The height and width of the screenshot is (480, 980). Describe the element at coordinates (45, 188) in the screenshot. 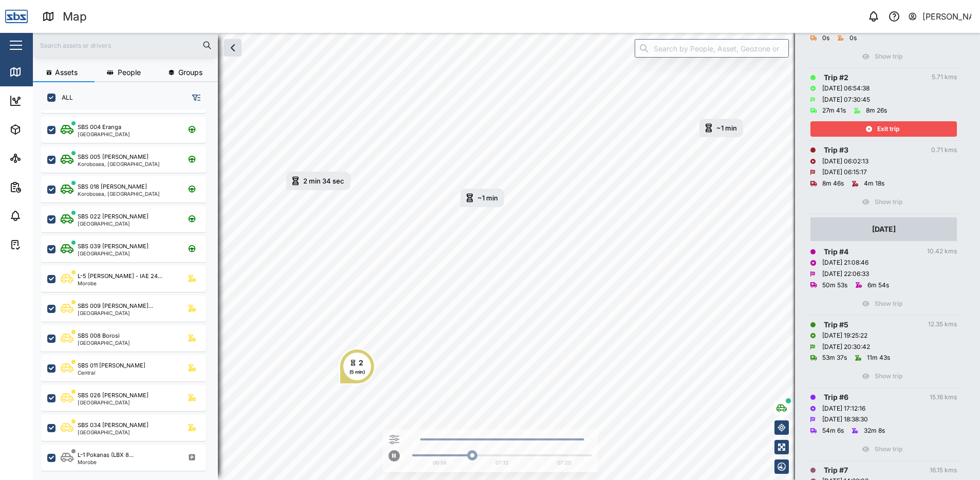

I see `div: Reports` at that location.